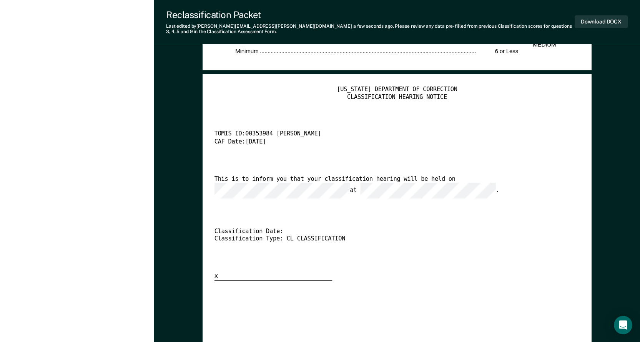  Describe the element at coordinates (544, 45) in the screenshot. I see `div: MEDIUM` at that location.